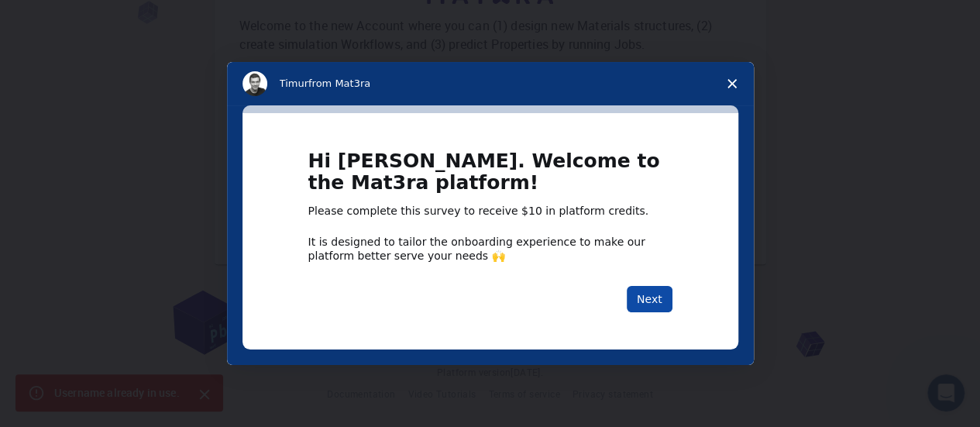 This screenshot has width=980, height=427. What do you see at coordinates (294, 83) in the screenshot?
I see `span: Timur` at bounding box center [294, 83].